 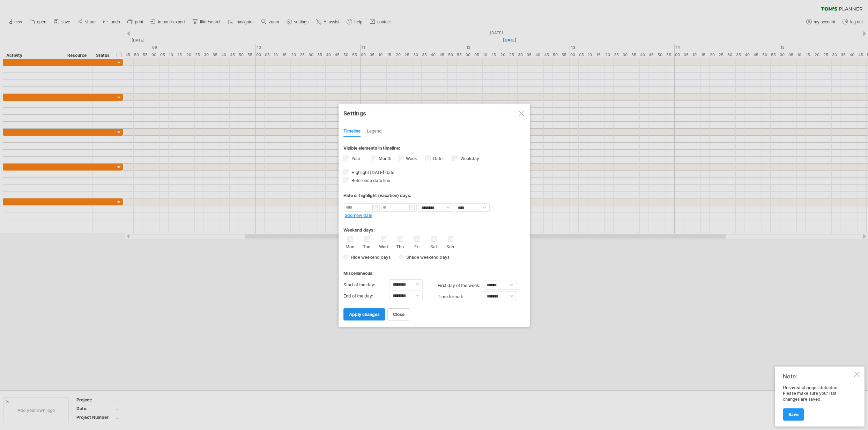 What do you see at coordinates (364, 314) in the screenshot?
I see `span: apply changes` at bounding box center [364, 314].